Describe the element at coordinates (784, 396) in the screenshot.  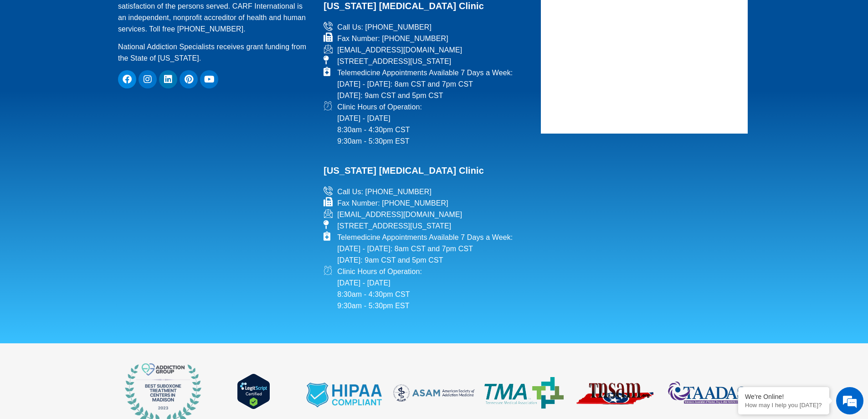
I see `div: We're Online!` at that location.